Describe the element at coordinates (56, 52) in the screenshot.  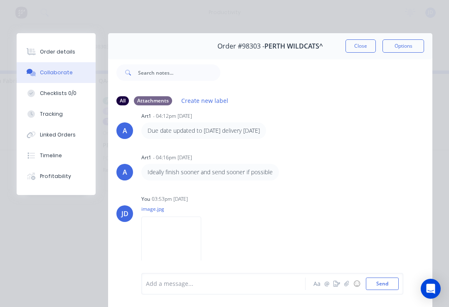
I see `button: Order details` at that location.